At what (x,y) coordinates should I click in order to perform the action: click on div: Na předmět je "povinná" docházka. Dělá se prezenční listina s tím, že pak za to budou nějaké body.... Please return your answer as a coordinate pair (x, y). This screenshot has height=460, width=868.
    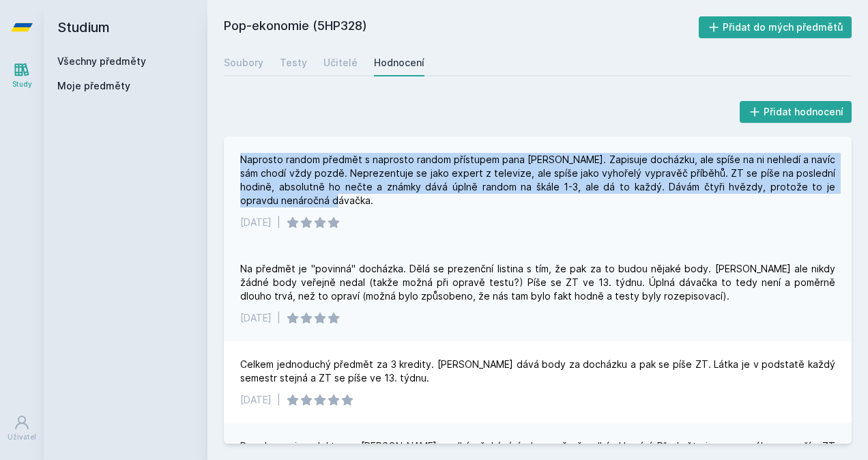
    Looking at the image, I should click on (537, 283).